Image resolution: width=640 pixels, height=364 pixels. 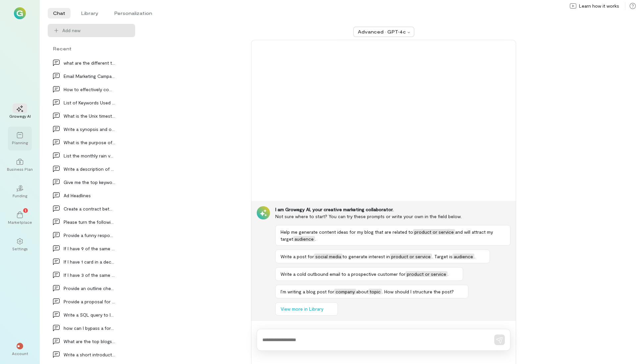 I want to click on span: topic, so click(x=375, y=291).